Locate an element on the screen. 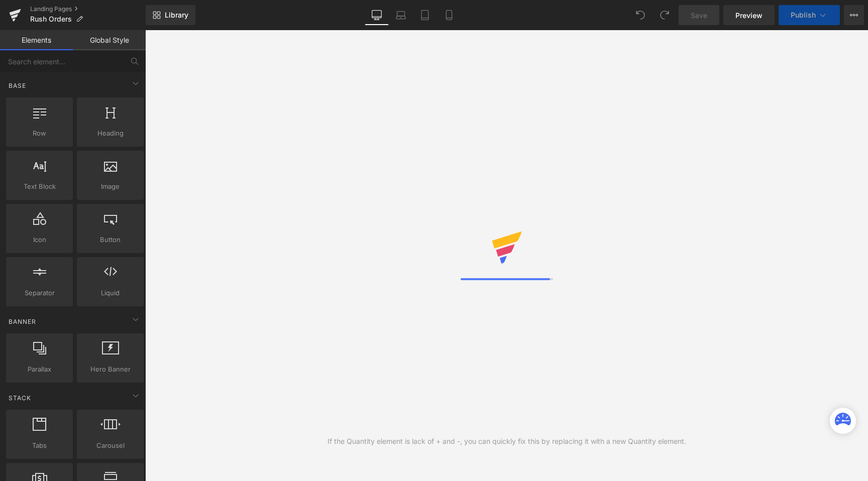 The height and width of the screenshot is (481, 868). div: If the Quantity element is lack of + and -, you can quickly fix this by replacing it with a new Q... is located at coordinates (507, 441).